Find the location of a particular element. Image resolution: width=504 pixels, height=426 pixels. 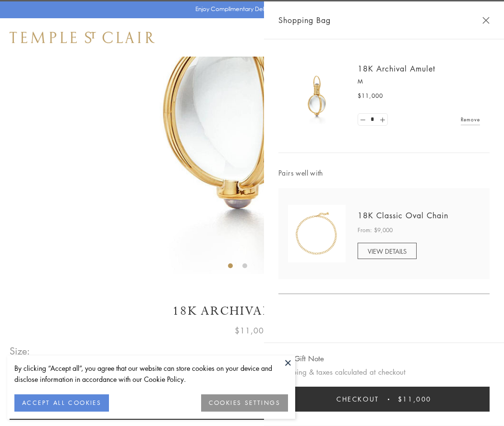

span: From: $9,000 is located at coordinates (375, 230).